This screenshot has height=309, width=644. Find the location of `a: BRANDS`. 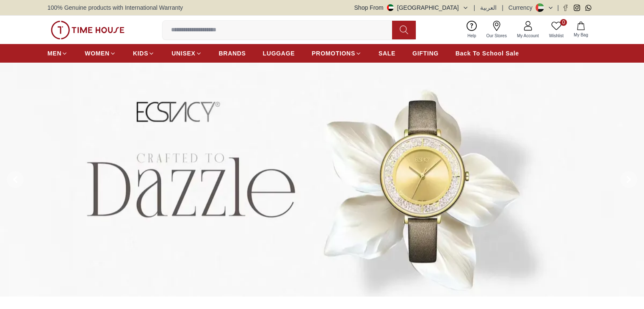

a: BRANDS is located at coordinates (232, 54).